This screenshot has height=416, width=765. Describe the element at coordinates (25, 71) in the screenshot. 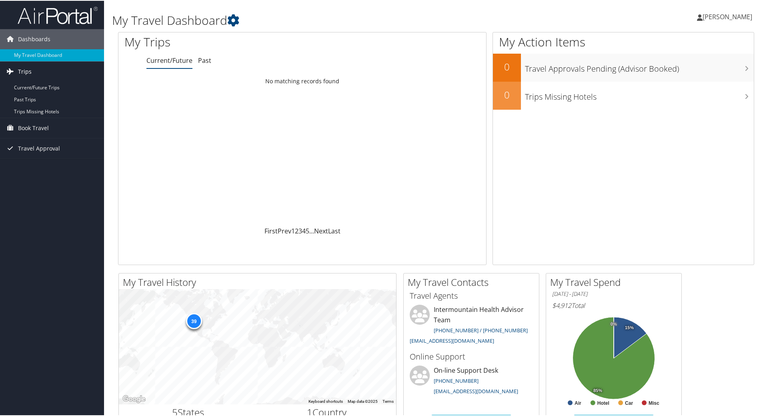

I see `span: Trips` at that location.